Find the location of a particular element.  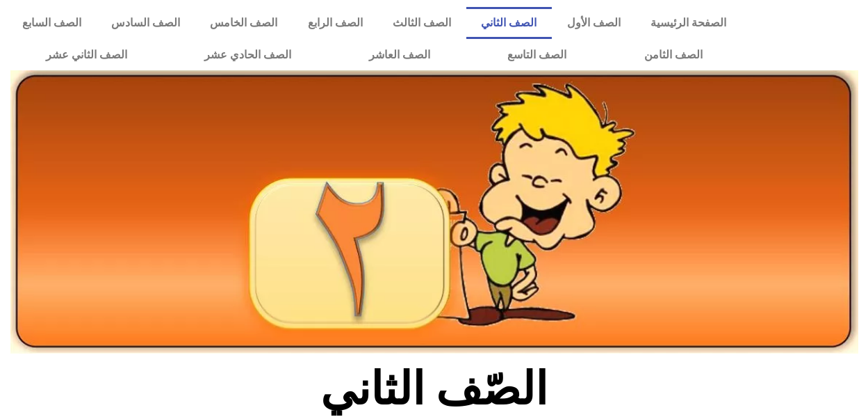

a: الصف السابع is located at coordinates (52, 23).